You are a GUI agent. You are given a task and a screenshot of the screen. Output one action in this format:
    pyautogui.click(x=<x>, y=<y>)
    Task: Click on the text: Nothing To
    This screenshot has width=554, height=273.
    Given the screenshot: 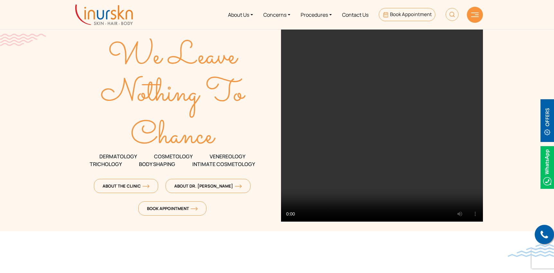 What is the action you would take?
    pyautogui.click(x=173, y=94)
    